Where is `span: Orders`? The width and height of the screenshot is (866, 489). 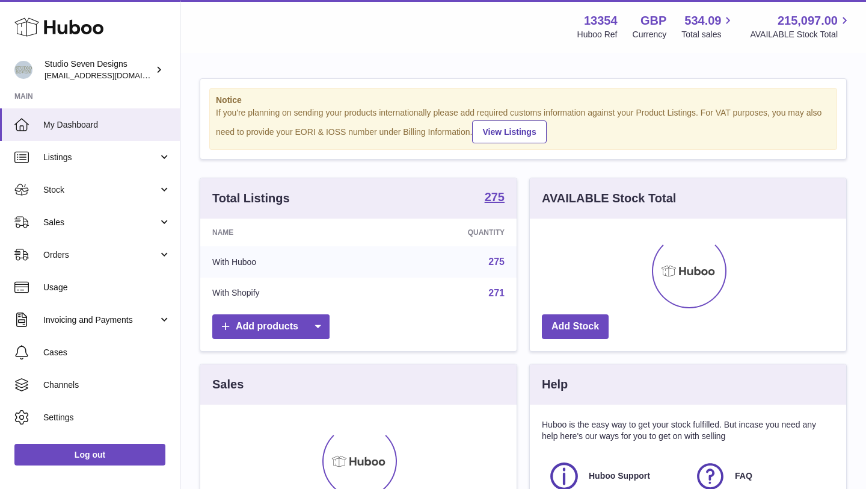
span: Orders is located at coordinates (100, 254).